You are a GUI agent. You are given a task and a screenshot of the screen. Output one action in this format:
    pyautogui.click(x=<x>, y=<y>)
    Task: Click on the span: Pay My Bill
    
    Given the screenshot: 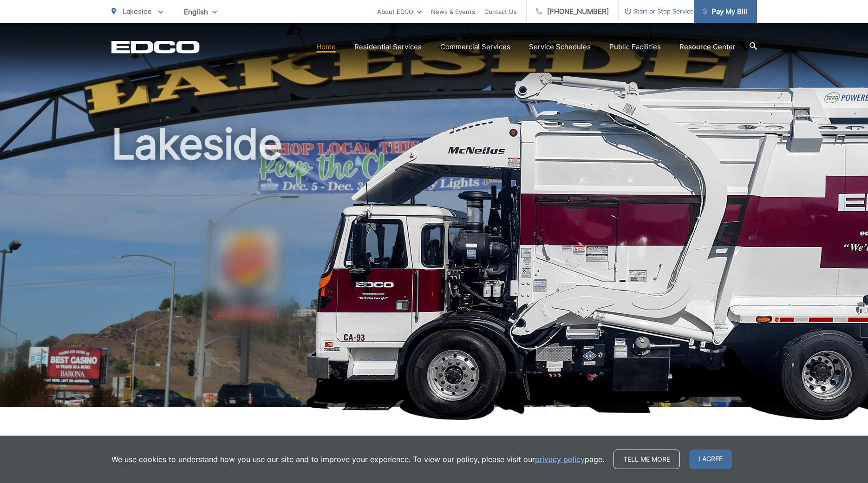 What is the action you would take?
    pyautogui.click(x=725, y=12)
    